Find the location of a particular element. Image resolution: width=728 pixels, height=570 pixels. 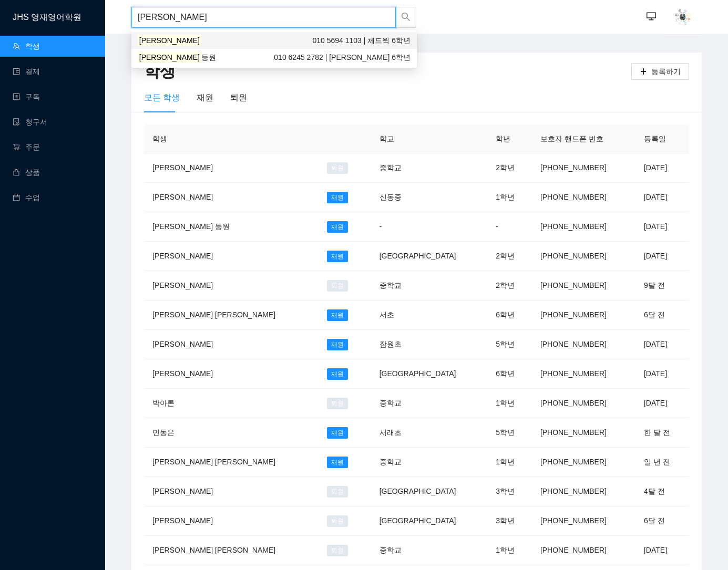

span: 010 6245 2782 is located at coordinates (298, 57).